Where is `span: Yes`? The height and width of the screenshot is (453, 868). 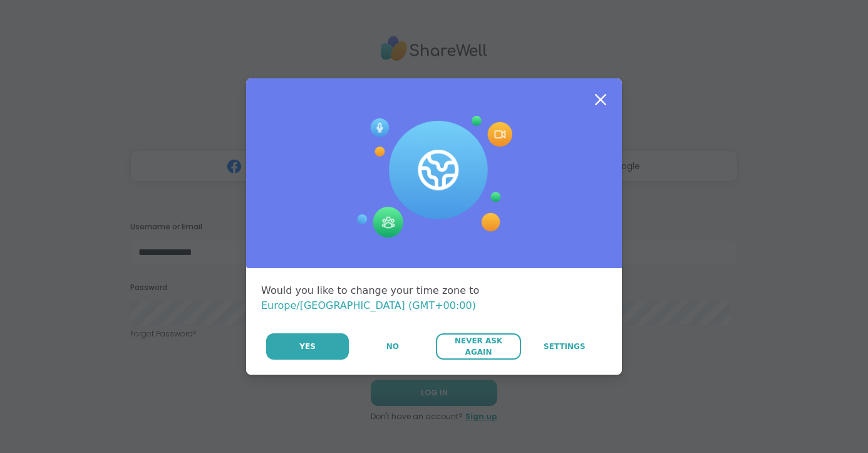
span: Yes is located at coordinates (307, 346).